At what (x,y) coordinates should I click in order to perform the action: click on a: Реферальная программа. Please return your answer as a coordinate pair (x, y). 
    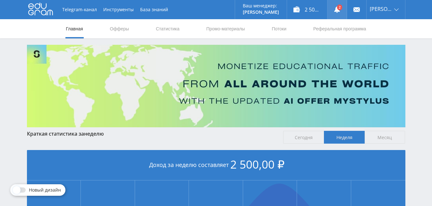
    Looking at the image, I should click on (339, 29).